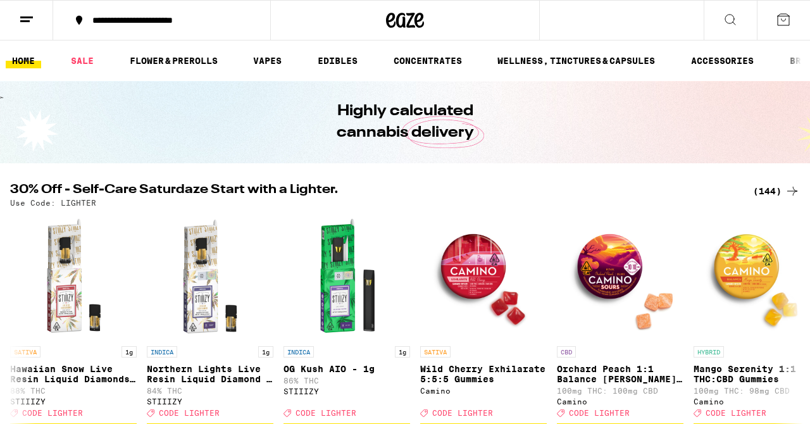 This screenshot has width=810, height=424. What do you see at coordinates (337, 61) in the screenshot?
I see `a: EDIBLES` at bounding box center [337, 61].